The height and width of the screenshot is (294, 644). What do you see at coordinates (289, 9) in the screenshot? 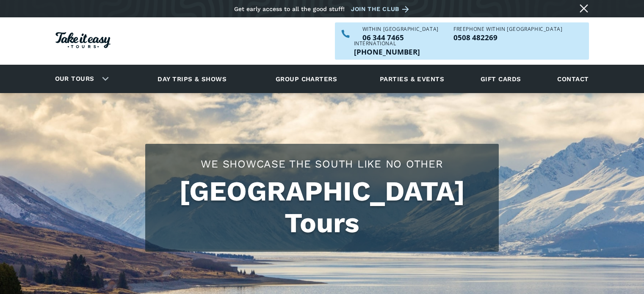
I see `div: Get early access to all the good stuff!` at bounding box center [289, 9].